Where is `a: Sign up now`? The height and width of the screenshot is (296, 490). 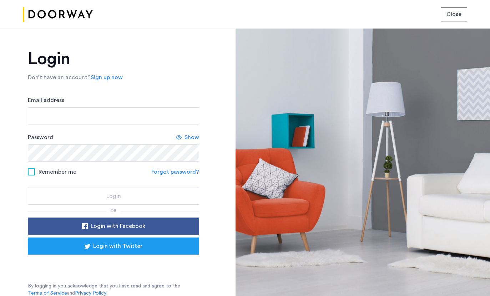 a: Sign up now is located at coordinates (107, 77).